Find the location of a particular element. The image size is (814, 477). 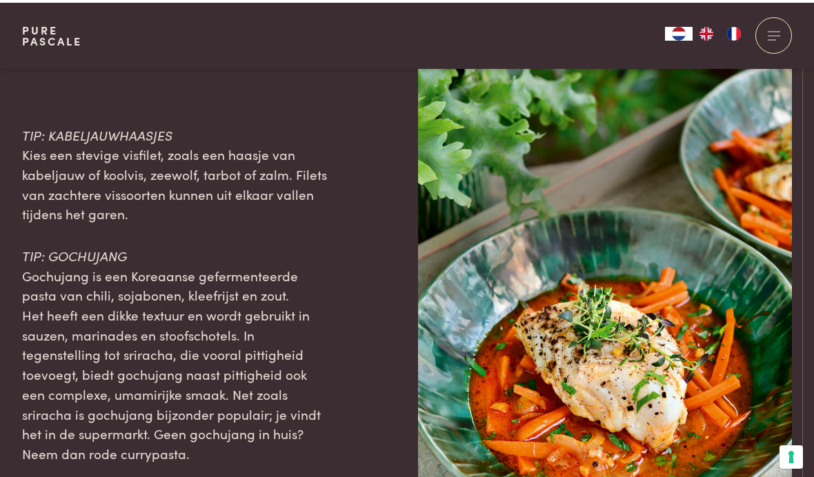

ul: Language list is located at coordinates (720, 31).